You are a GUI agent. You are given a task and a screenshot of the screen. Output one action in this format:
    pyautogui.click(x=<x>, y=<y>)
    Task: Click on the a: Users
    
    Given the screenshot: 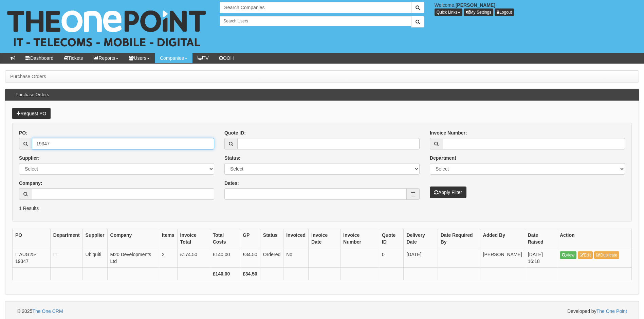 What is the action you would take?
    pyautogui.click(x=139, y=58)
    